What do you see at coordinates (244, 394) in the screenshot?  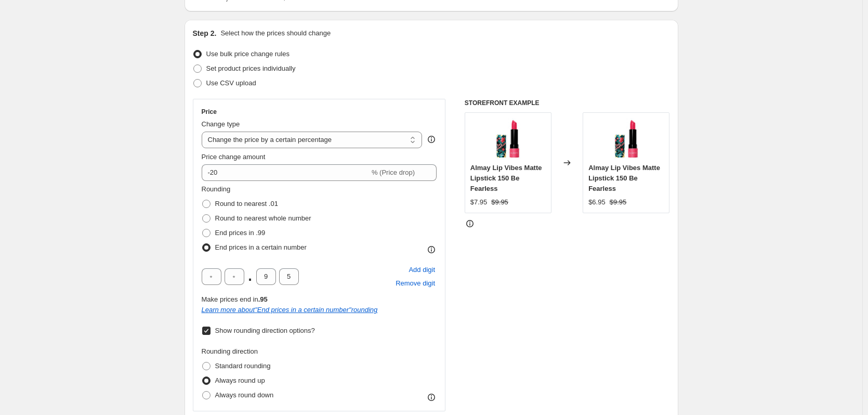 I see `span: Always round down` at bounding box center [244, 394].